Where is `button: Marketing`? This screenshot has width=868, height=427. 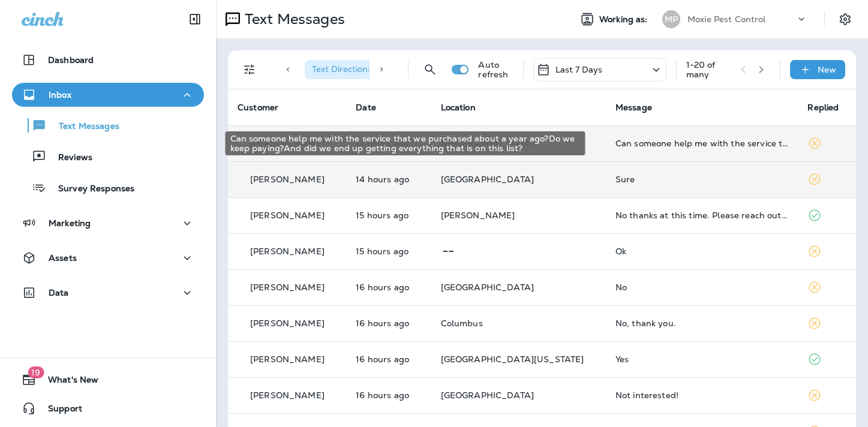
button: Marketing is located at coordinates (108, 223).